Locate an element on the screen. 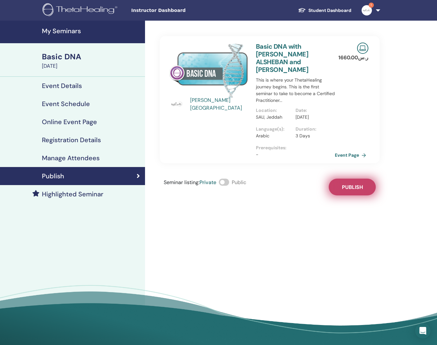 The image size is (437, 345). p: Date : is located at coordinates (314, 110).